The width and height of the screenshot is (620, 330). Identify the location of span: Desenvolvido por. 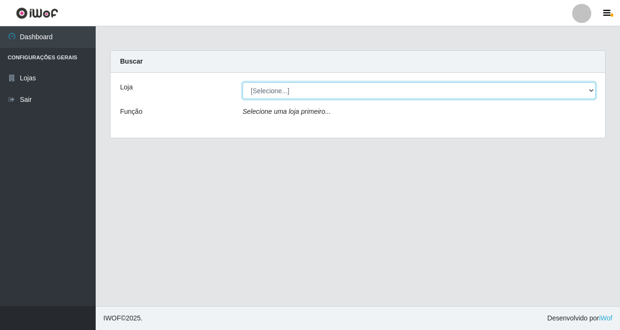
(580, 318).